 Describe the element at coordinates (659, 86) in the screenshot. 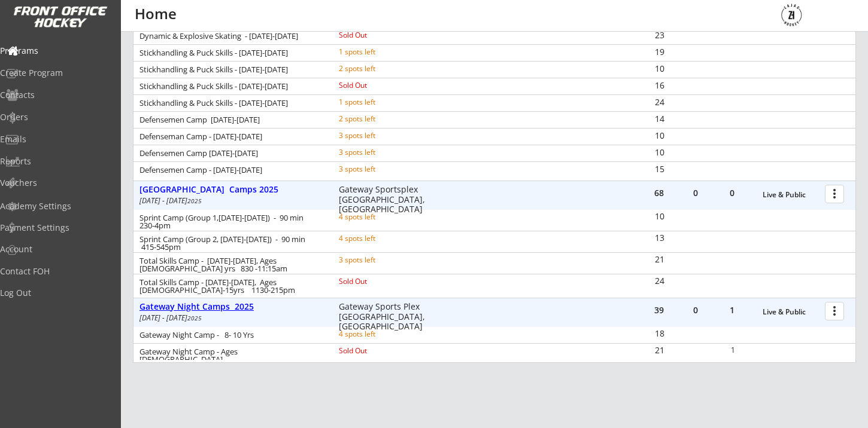

I see `div: 16` at that location.